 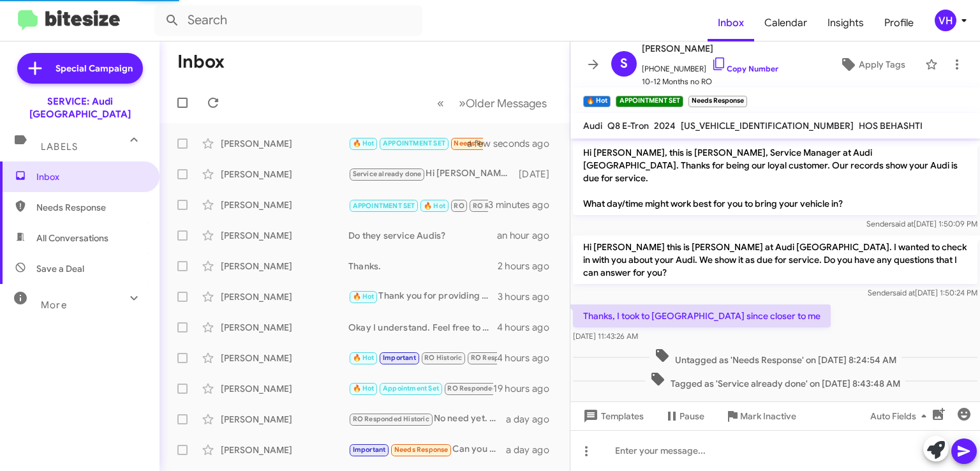 What do you see at coordinates (60, 269) in the screenshot?
I see `span: Save a Deal` at bounding box center [60, 269].